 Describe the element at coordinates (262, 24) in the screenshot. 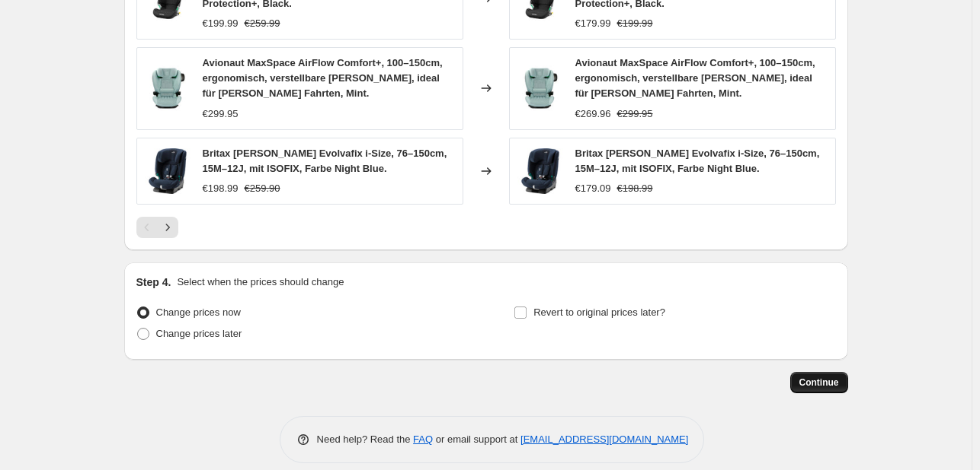

I see `strike: €259.99` at that location.